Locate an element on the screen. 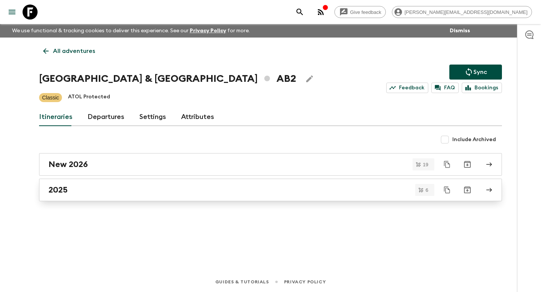 The height and width of the screenshot is (292, 541). a: Settings is located at coordinates (153, 117).